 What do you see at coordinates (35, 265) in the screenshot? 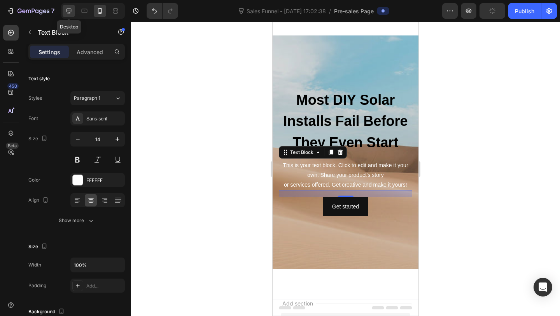
I see `div: Width` at bounding box center [35, 265].